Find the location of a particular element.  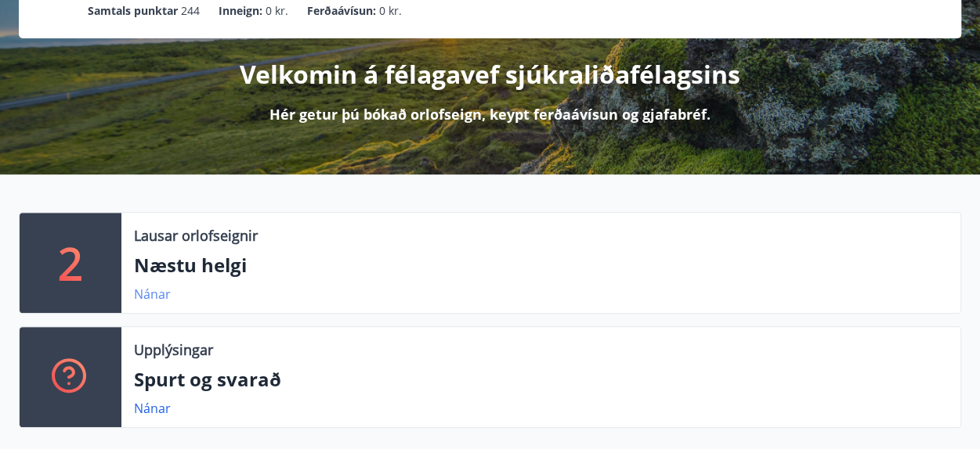

p: Næstu helgi is located at coordinates (541, 265).